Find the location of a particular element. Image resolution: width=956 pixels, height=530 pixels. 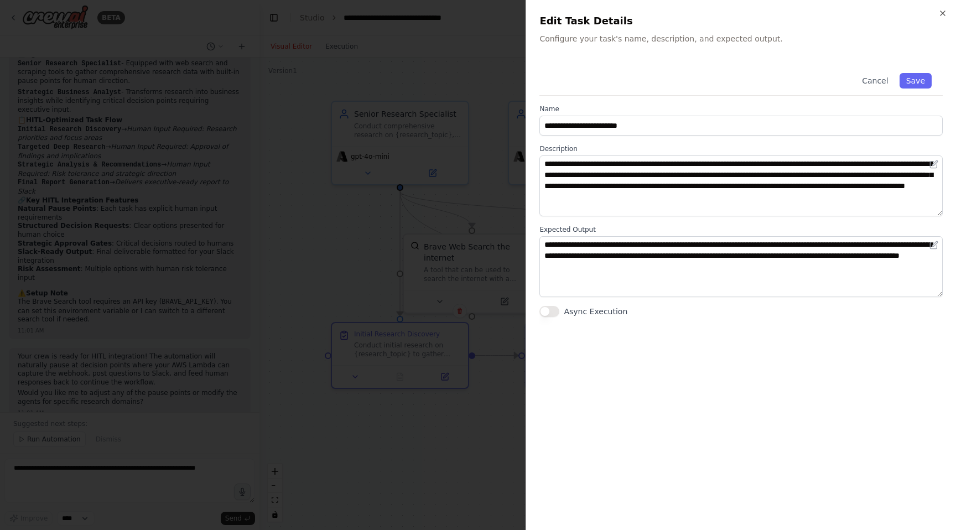

label: Name is located at coordinates (741, 109).